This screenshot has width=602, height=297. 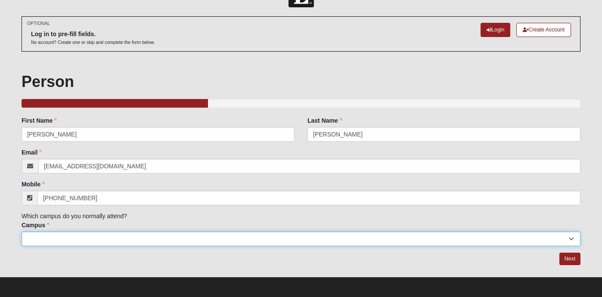 What do you see at coordinates (33, 184) in the screenshot?
I see `label: Mobile` at bounding box center [33, 184].